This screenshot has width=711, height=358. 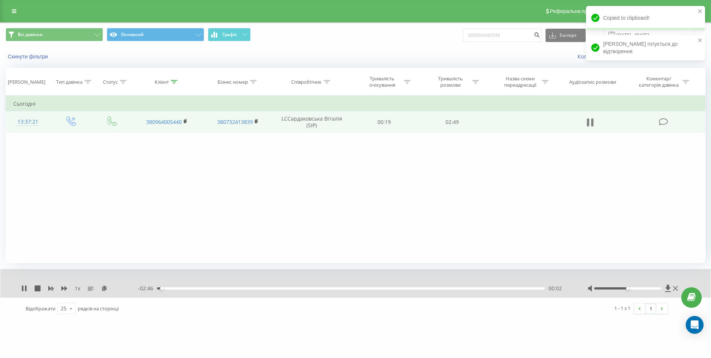 I want to click on span: 00:02, so click(x=555, y=288).